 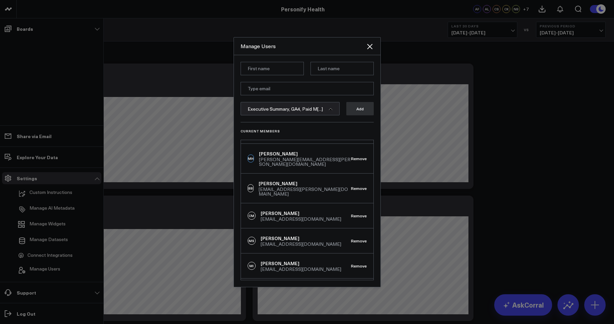 I want to click on button: Add, so click(x=360, y=109).